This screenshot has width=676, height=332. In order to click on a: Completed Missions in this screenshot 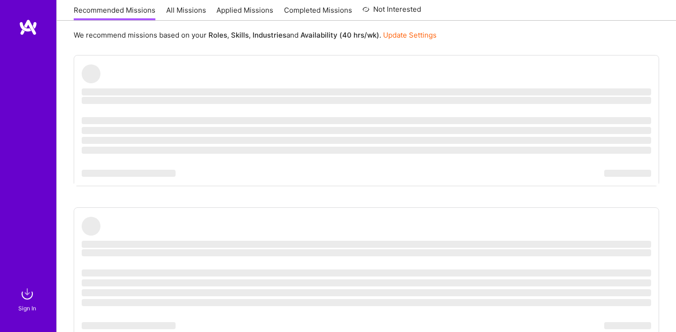, I will do `click(318, 13)`.